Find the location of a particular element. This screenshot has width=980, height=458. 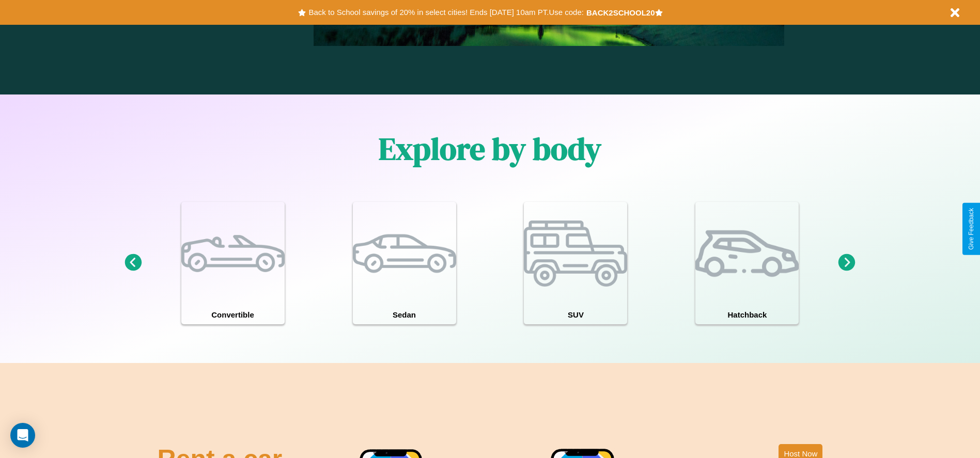

b: BACK2SCHOOL20 is located at coordinates (620, 12).